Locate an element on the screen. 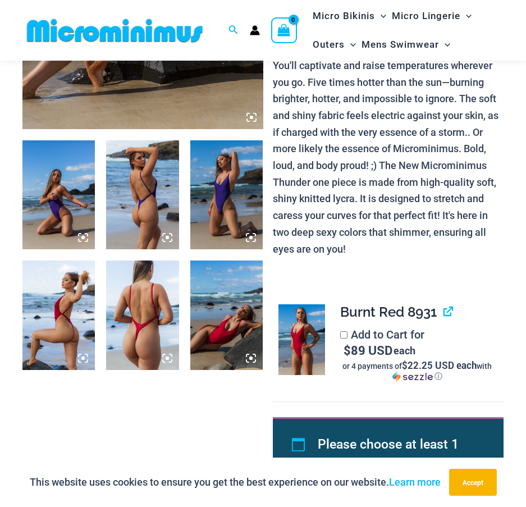 This screenshot has width=526, height=507. a: Thunder Burnt Red 8931 One piece is located at coordinates (302, 340).